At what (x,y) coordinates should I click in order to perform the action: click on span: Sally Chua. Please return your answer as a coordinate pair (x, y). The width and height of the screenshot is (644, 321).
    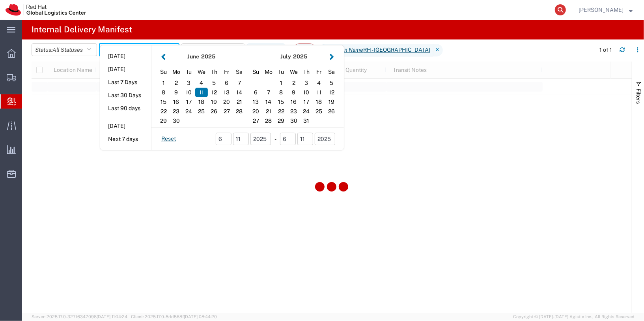
    Looking at the image, I should click on (601, 10).